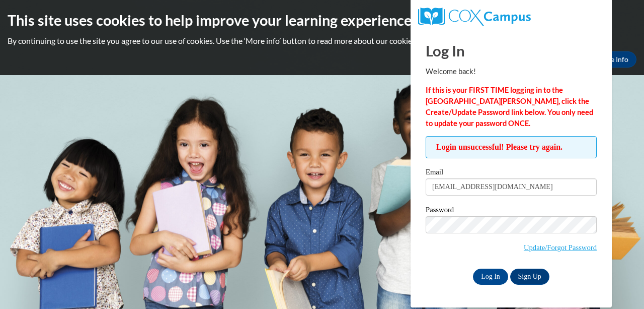  I want to click on input: Log In, so click(491, 277).